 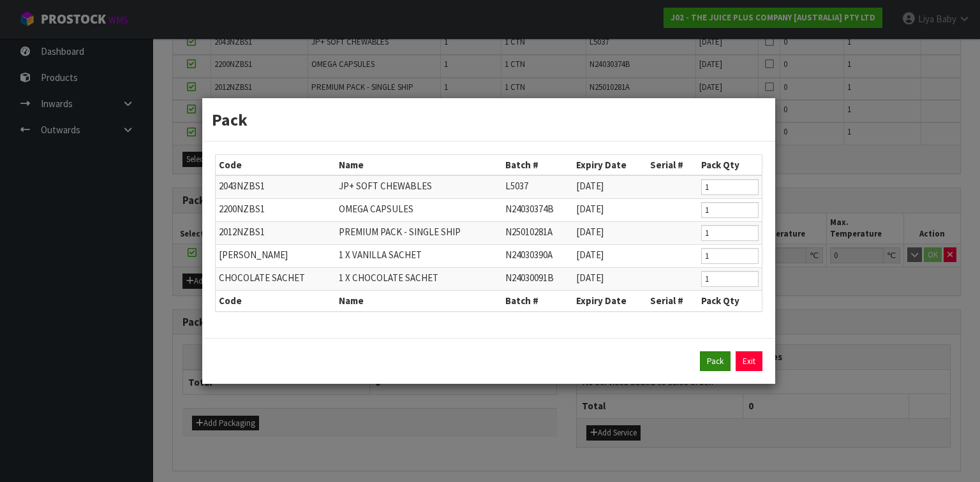 I want to click on span: JP+ SOFT CHEWABLES, so click(x=385, y=185).